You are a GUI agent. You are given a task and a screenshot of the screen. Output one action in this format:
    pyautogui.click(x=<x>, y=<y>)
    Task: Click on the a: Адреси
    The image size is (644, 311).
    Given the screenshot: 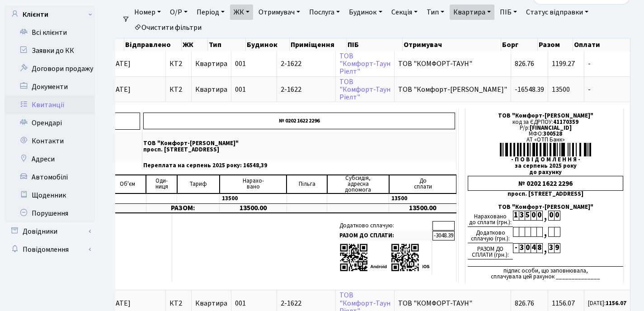 What is the action you would take?
    pyautogui.click(x=50, y=159)
    